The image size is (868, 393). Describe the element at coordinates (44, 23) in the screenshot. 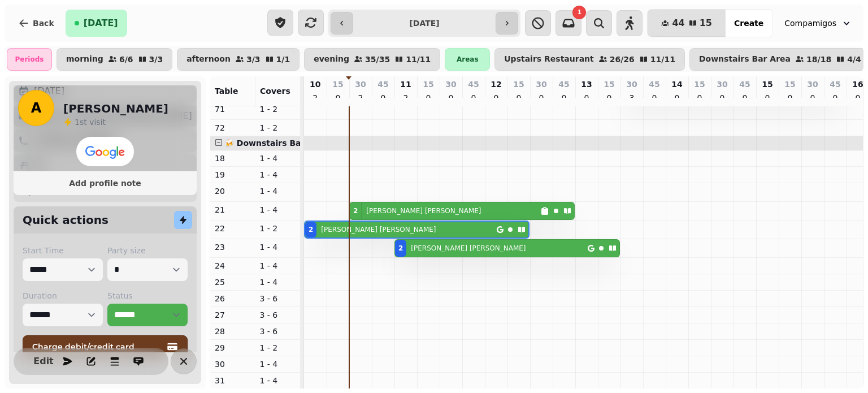

I see `span: Back` at that location.